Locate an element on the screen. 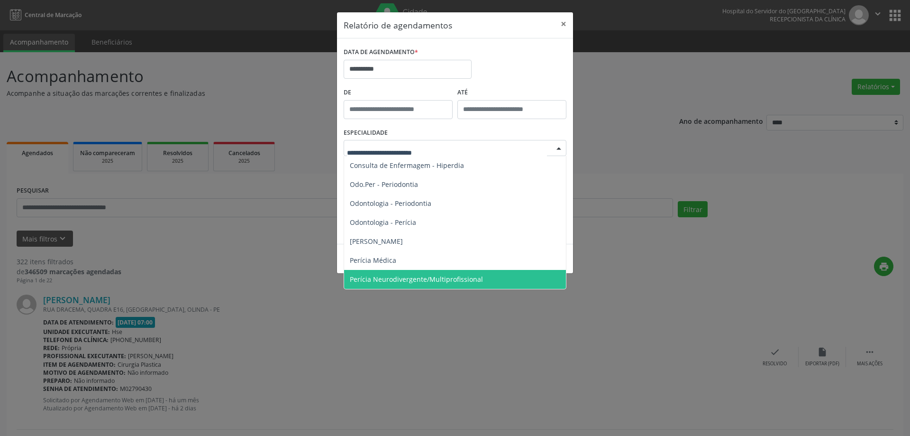  span: Perícia Médica is located at coordinates (373, 260).